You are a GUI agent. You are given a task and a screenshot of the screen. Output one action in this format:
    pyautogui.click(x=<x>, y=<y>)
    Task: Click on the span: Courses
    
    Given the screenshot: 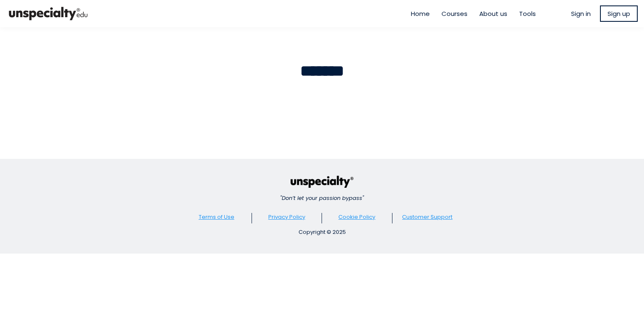 What is the action you would take?
    pyautogui.click(x=455, y=13)
    